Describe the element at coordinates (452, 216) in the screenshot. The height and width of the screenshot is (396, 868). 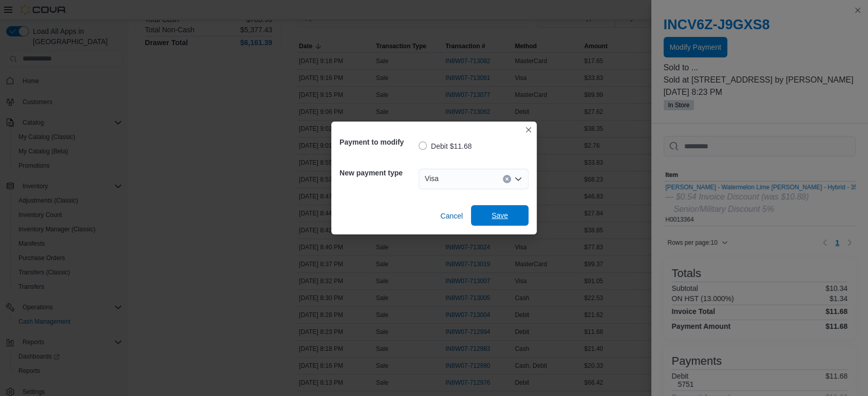
I see `span: Cancel` at that location.